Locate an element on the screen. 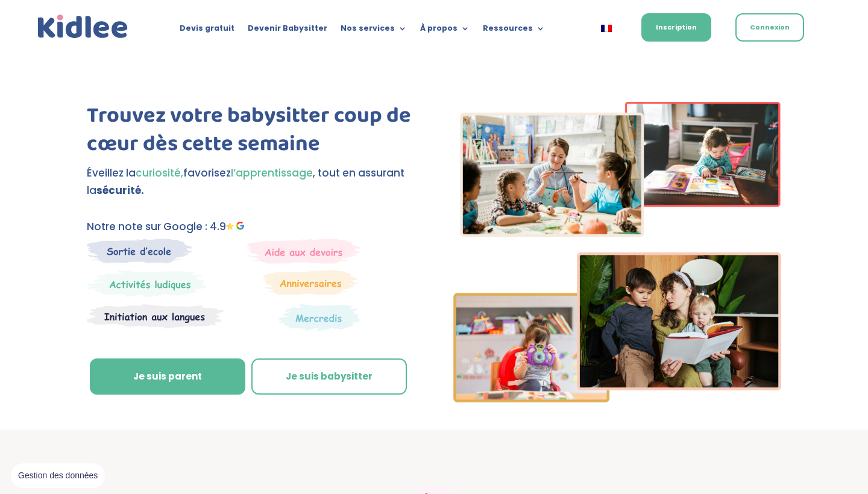  span: Gestion des données is located at coordinates (58, 476).